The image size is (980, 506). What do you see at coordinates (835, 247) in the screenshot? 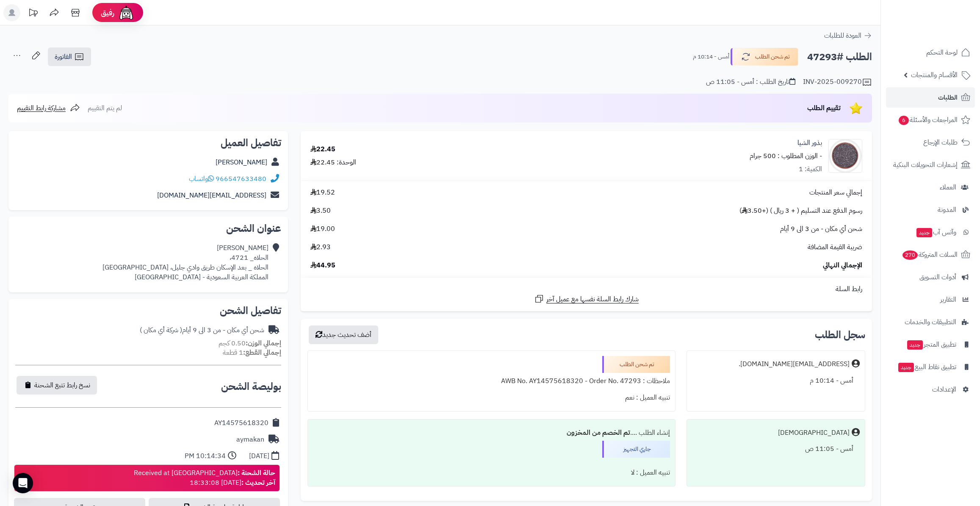
I see `span: ضريبة القيمة المضافة` at bounding box center [835, 247].